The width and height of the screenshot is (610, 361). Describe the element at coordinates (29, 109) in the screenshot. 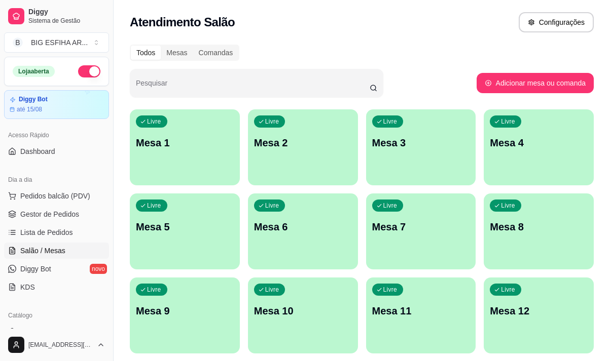

I see `article: até 15/08` at that location.